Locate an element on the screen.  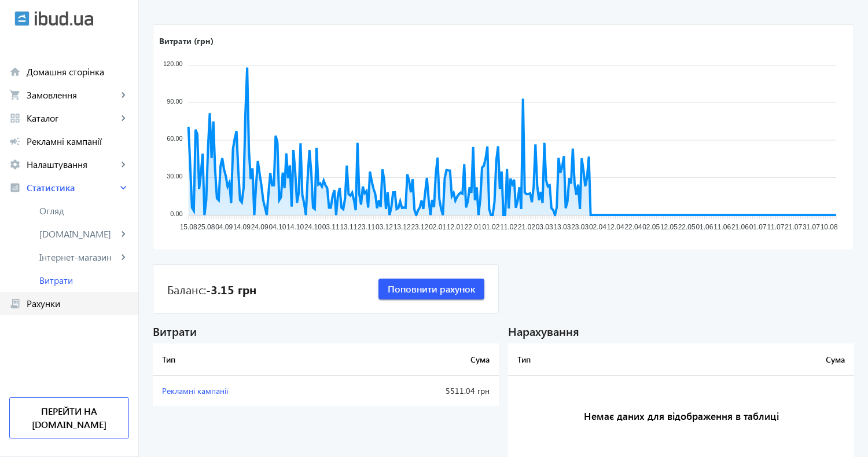
tspan: 04.10 is located at coordinates (277, 227).